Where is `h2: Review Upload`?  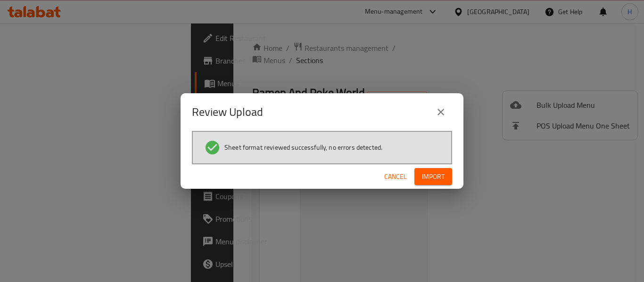
h2: Review Upload is located at coordinates (227, 112).